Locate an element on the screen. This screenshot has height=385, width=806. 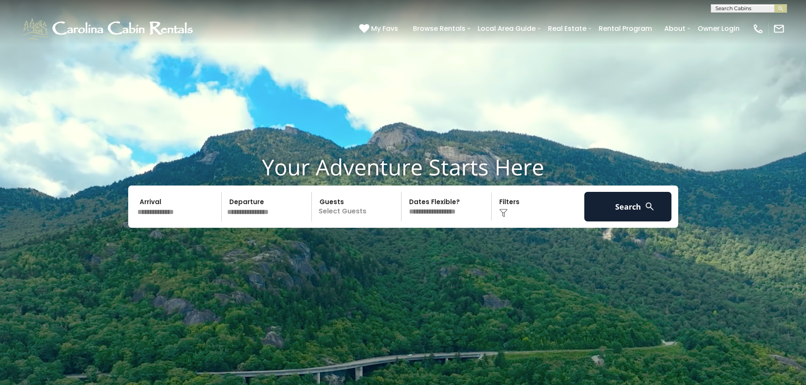
button: Search is located at coordinates (628, 207).